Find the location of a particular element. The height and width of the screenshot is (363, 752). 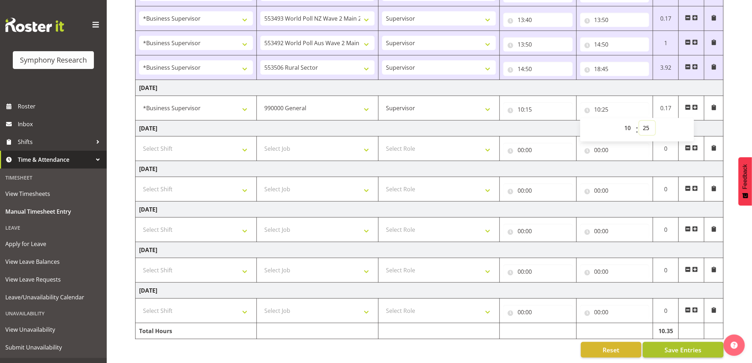

span: Feedback is located at coordinates (745, 177).